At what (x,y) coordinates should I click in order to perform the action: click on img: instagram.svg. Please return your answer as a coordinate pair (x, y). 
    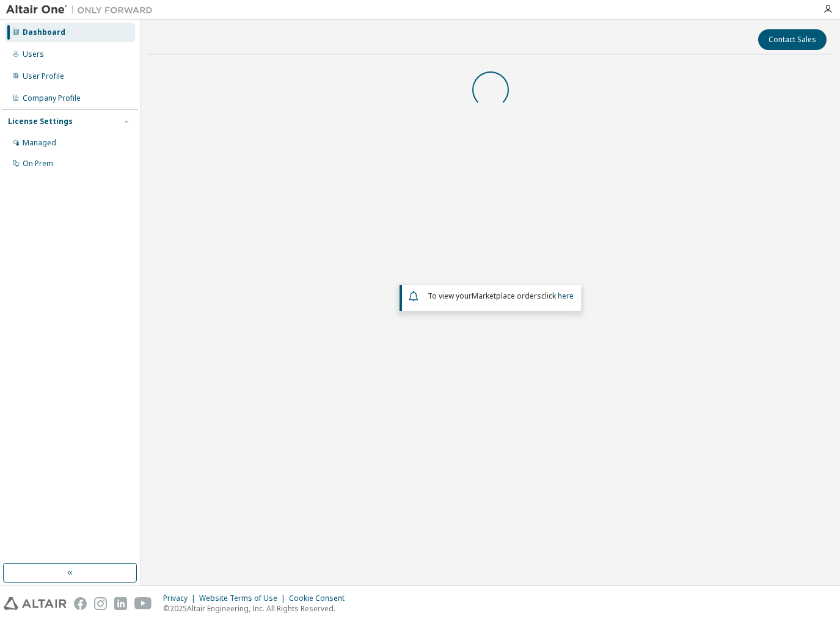
    Looking at the image, I should click on (100, 604).